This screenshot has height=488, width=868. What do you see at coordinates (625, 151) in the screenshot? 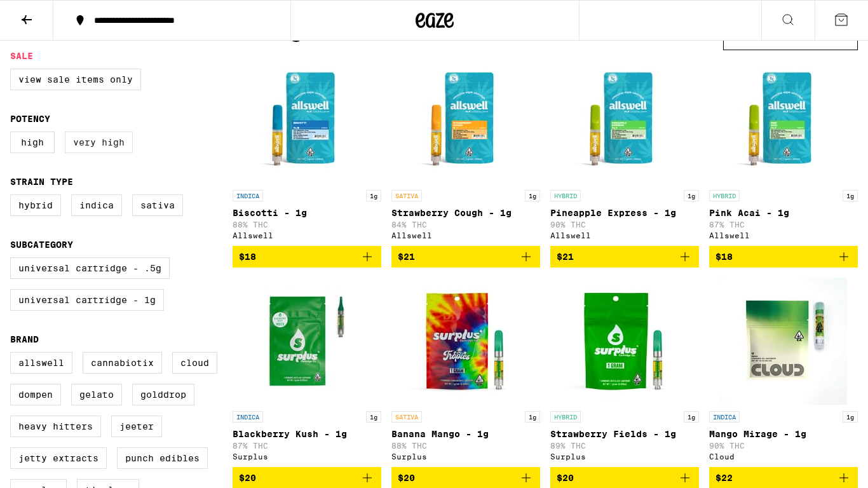
I see `a: Open page for Pineapple Express - 1g from Allswell` at bounding box center [625, 151].